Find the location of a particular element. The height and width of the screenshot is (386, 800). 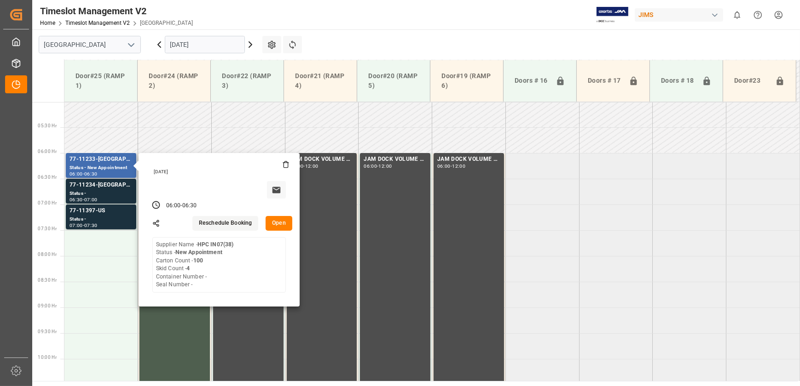

span: 09:30 Hr is located at coordinates (47, 332).